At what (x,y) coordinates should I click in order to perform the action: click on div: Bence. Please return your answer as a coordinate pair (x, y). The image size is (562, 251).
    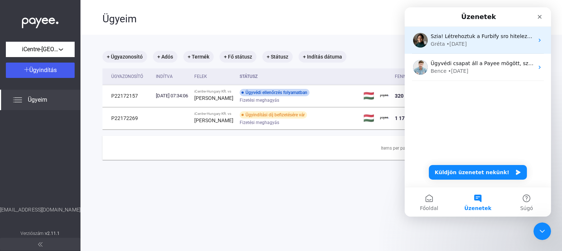
    Looking at the image, I should click on (34, 64).